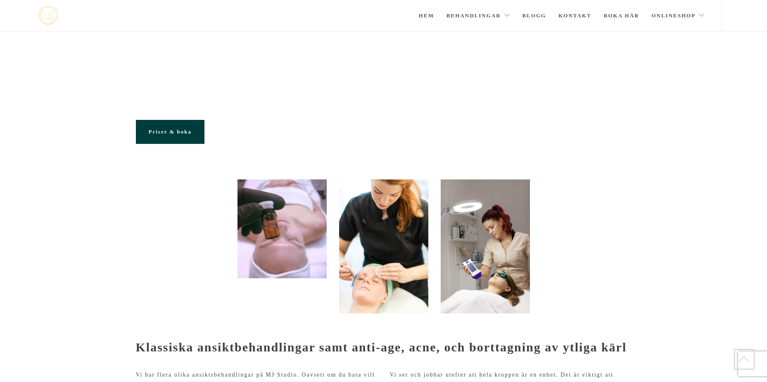 Image resolution: width=767 pixels, height=382 pixels. What do you see at coordinates (48, 15) in the screenshot?
I see `img: mjstudio` at bounding box center [48, 15].